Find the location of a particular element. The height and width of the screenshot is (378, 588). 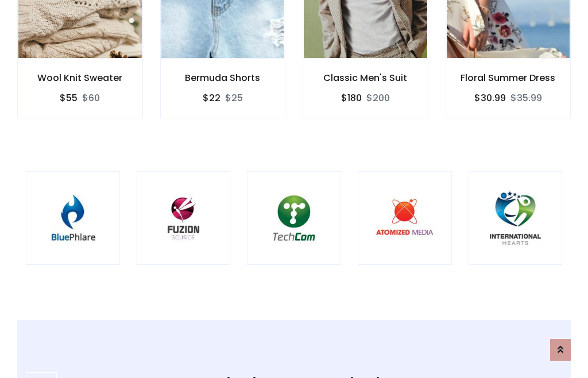

del: $25 is located at coordinates (233, 98).